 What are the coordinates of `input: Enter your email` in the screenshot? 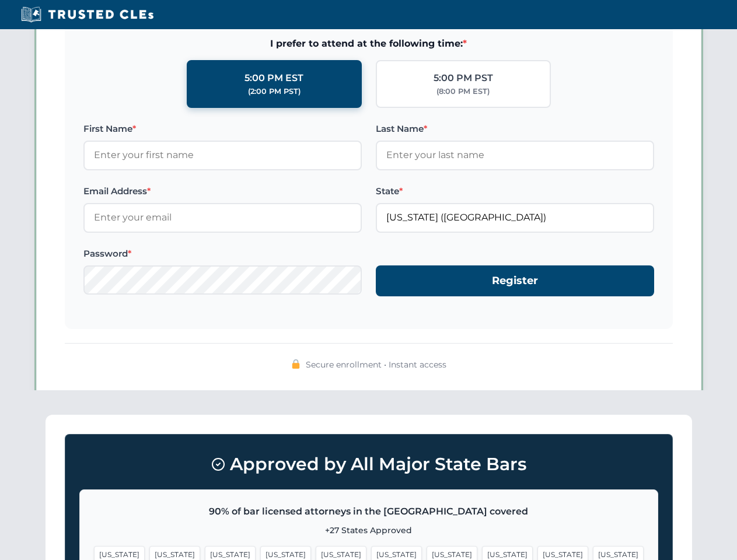 It's located at (222, 218).